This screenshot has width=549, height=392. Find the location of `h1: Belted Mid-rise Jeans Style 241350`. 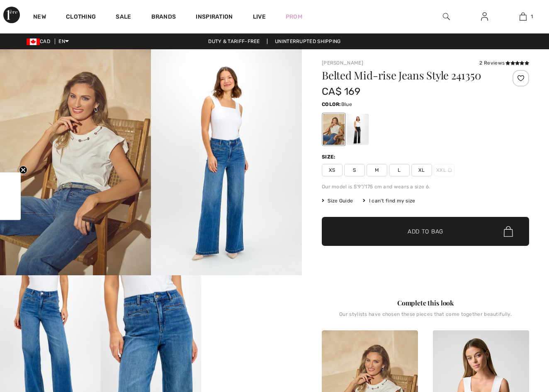

h1: Belted Mid-rise Jeans Style 241350 is located at coordinates (407, 76).